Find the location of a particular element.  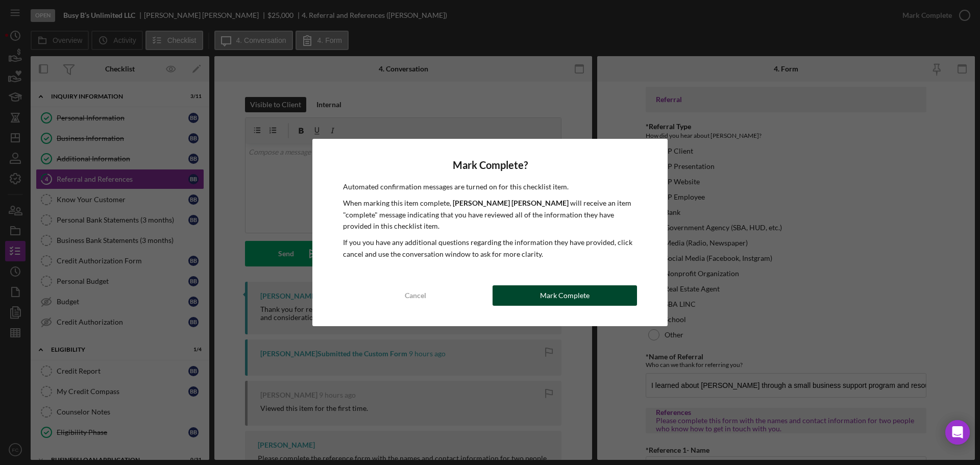

p: Automated confirmation messages are turned on for this checklist item. is located at coordinates (490, 187).